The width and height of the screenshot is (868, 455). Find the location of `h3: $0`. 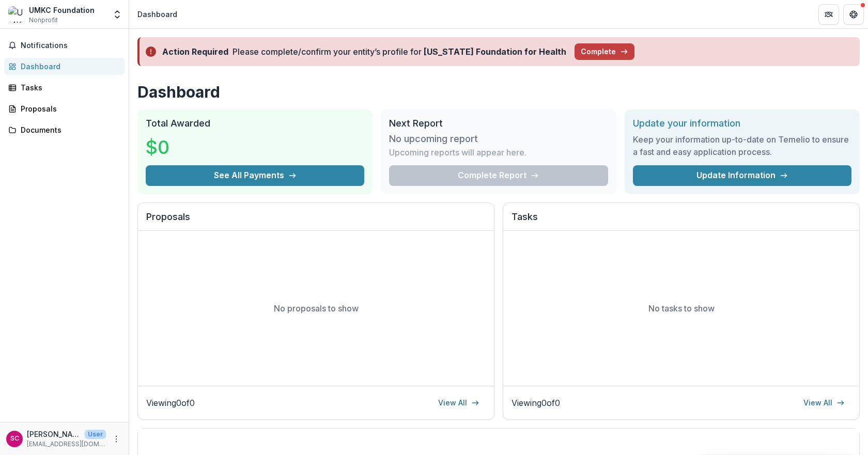

h3: $0 is located at coordinates (185, 147).